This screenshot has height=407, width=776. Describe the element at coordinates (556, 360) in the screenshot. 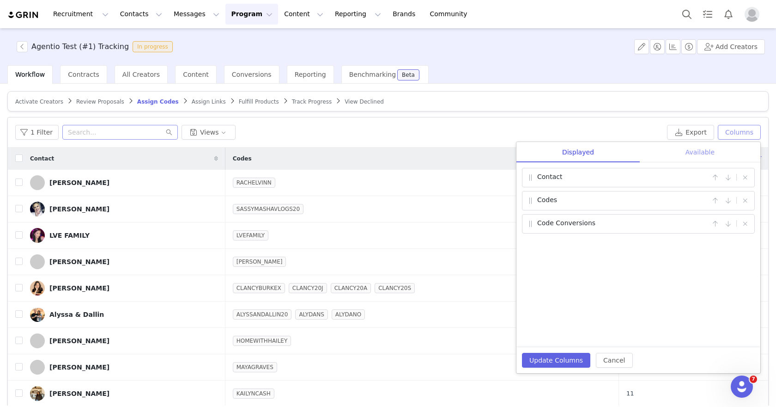

I see `button: Update Columns` at that location.